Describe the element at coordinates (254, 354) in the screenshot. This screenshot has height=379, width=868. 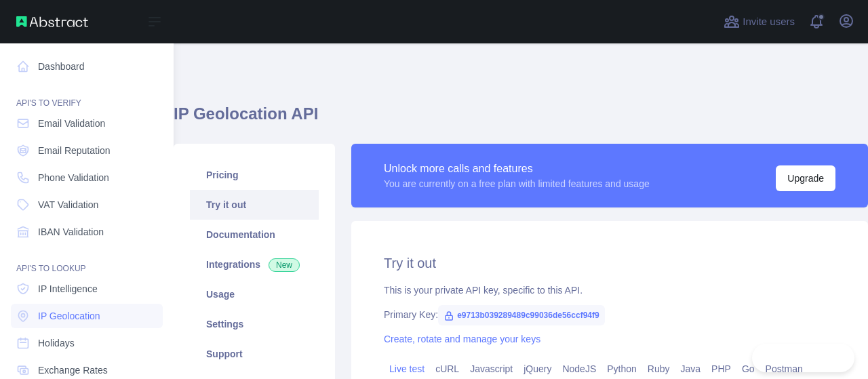
I see `a: Support` at that location.